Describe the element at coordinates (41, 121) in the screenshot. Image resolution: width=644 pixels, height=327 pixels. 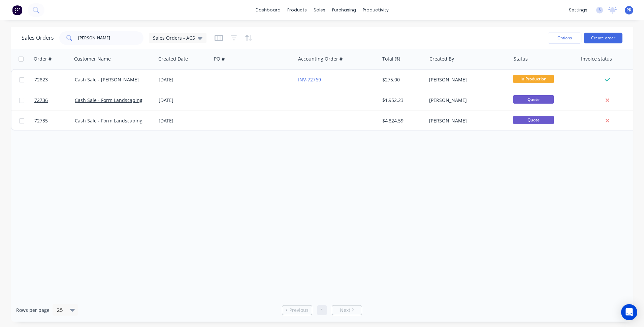
I see `span: 72735` at that location.